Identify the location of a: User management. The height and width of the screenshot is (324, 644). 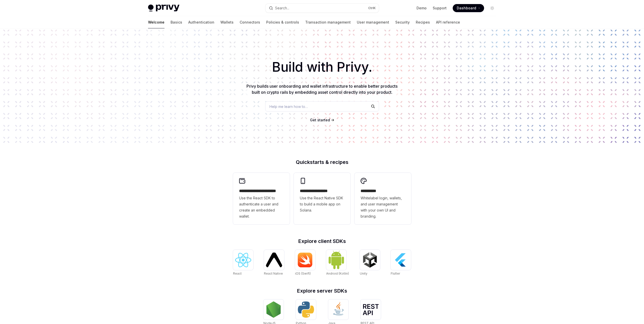
(373, 22).